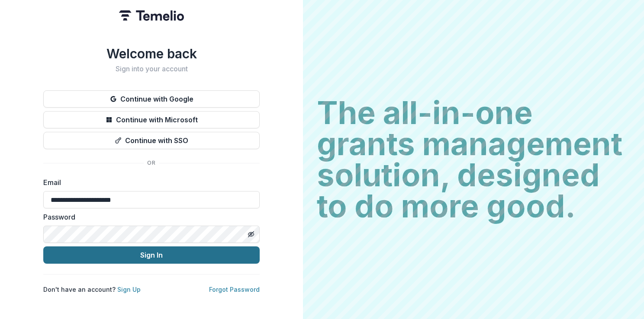  What do you see at coordinates (234, 289) in the screenshot?
I see `a: Forgot Password` at bounding box center [234, 289].